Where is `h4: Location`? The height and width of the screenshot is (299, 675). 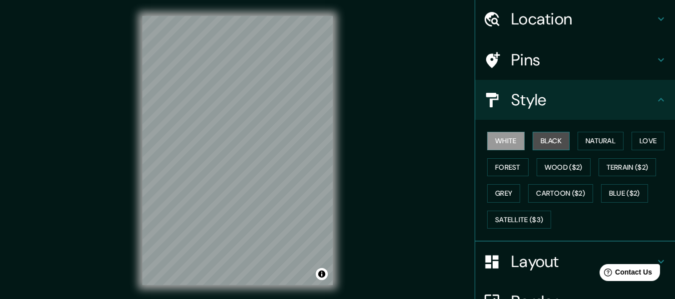 h4: Location is located at coordinates (583, 19).